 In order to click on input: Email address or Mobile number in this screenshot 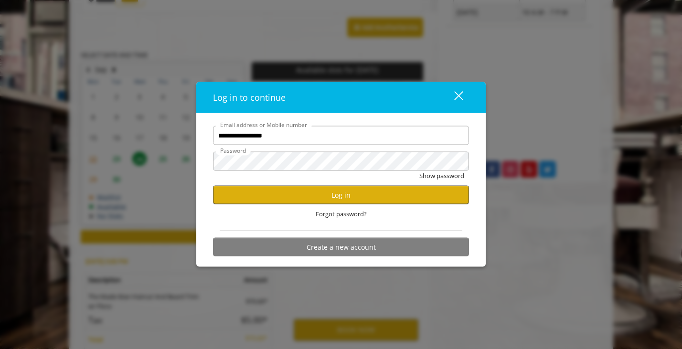, I will do `click(341, 136)`.